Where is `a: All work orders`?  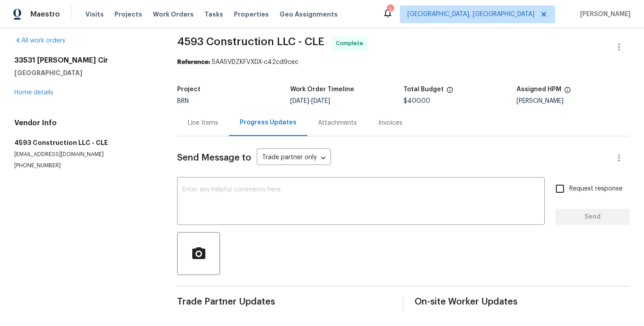 a: All work orders is located at coordinates (40, 41).